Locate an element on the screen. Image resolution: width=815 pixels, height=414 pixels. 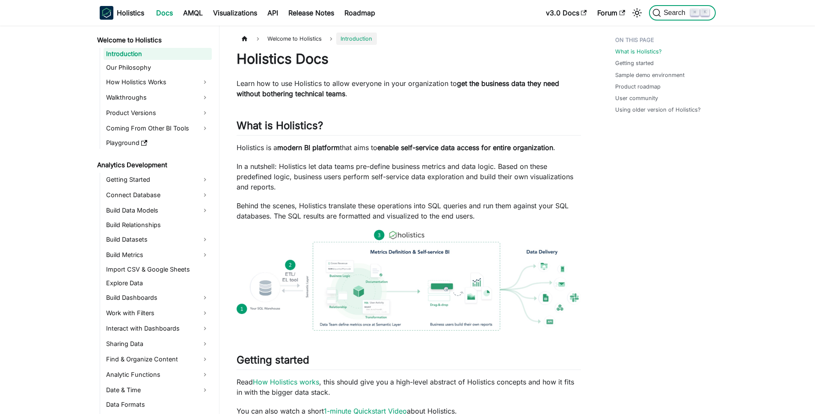
a: v3.0 Docs is located at coordinates (567, 13).